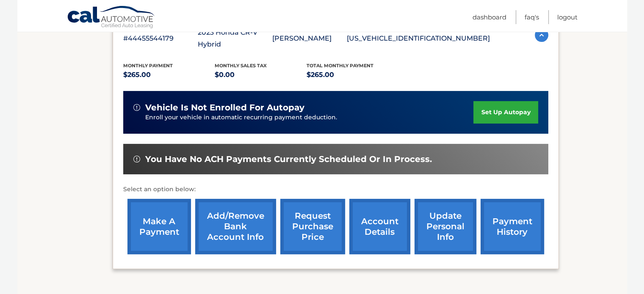 This screenshot has height=294, width=644. I want to click on span: Monthly Payment, so click(148, 66).